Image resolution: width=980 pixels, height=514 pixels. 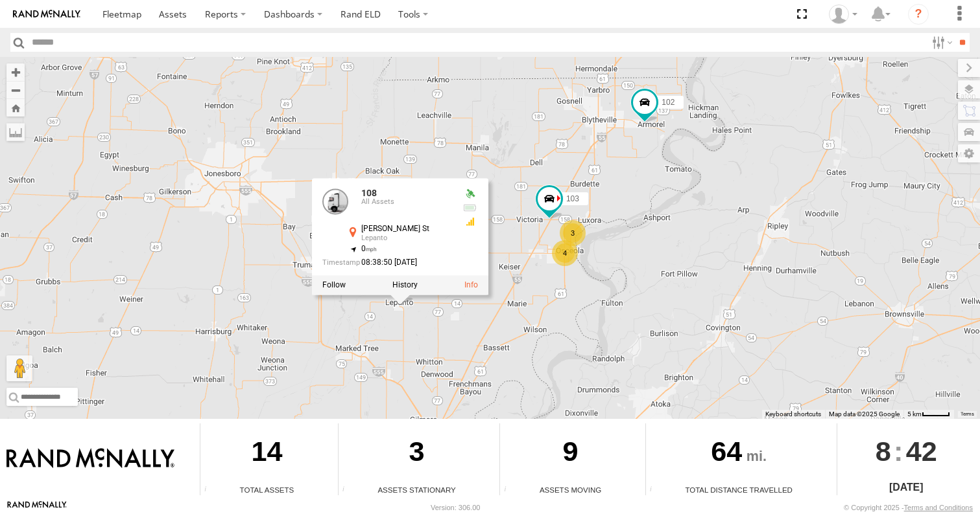 I want to click on button: Zoom in, so click(x=16, y=72).